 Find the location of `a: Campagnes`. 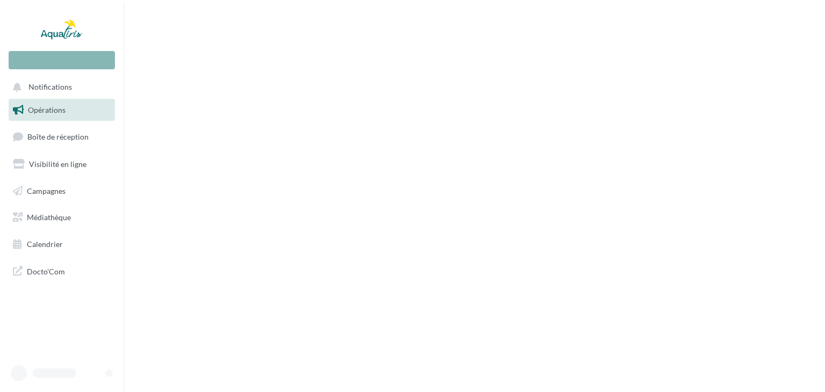

a: Campagnes is located at coordinates (62, 191).